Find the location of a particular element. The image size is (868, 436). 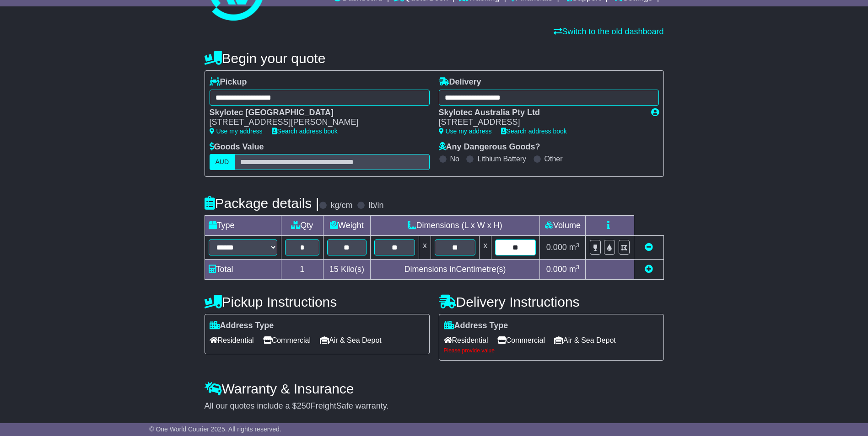

a: Add new item is located at coordinates (649, 269).